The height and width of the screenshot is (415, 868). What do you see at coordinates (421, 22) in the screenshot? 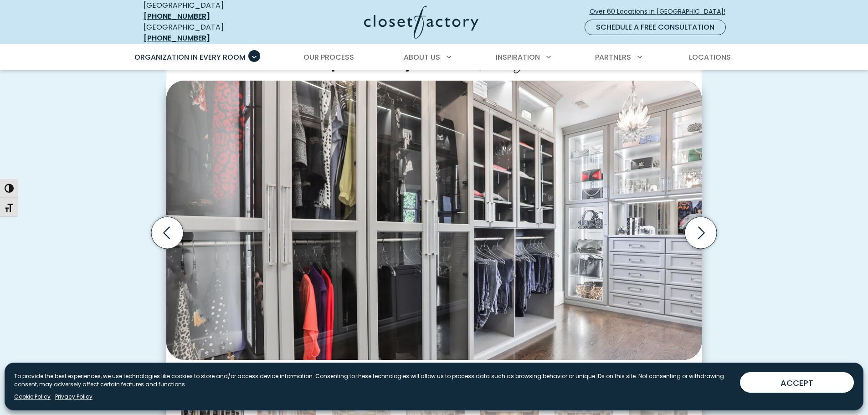
I see `img: Closet Factory Logo` at bounding box center [421, 22].